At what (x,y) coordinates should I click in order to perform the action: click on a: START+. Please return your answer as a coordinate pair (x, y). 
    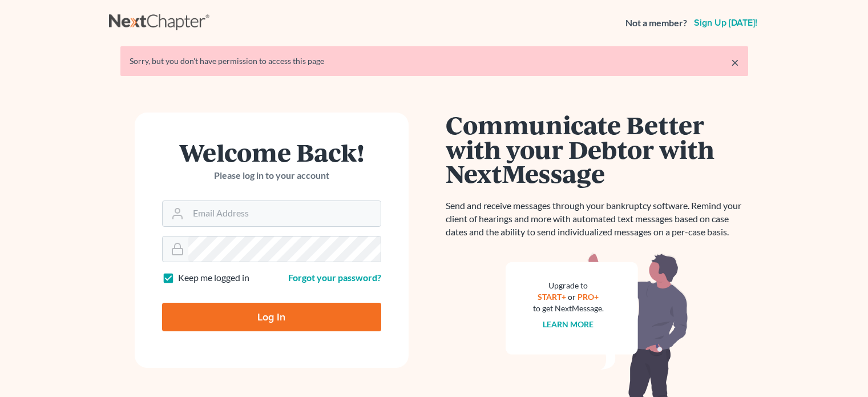
    Looking at the image, I should click on (552, 296).